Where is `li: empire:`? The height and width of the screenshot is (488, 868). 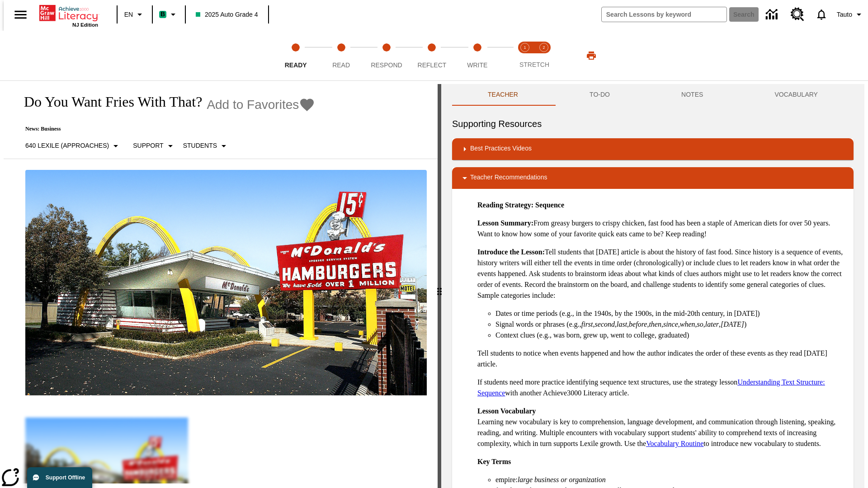
li: empire: is located at coordinates (671, 480).